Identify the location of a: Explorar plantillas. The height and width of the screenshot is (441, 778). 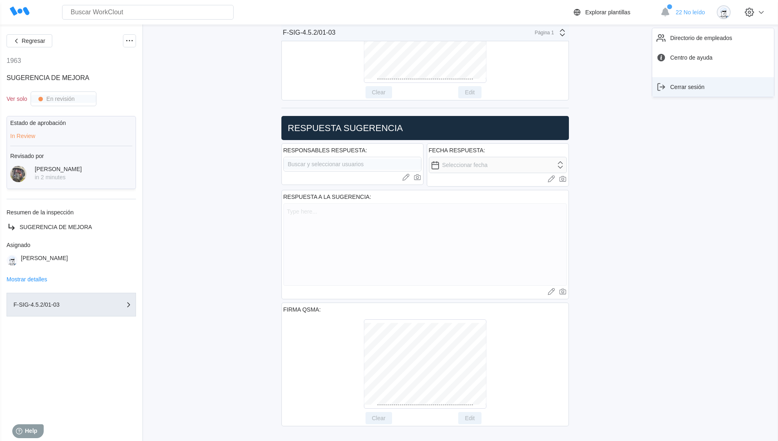
(614, 12).